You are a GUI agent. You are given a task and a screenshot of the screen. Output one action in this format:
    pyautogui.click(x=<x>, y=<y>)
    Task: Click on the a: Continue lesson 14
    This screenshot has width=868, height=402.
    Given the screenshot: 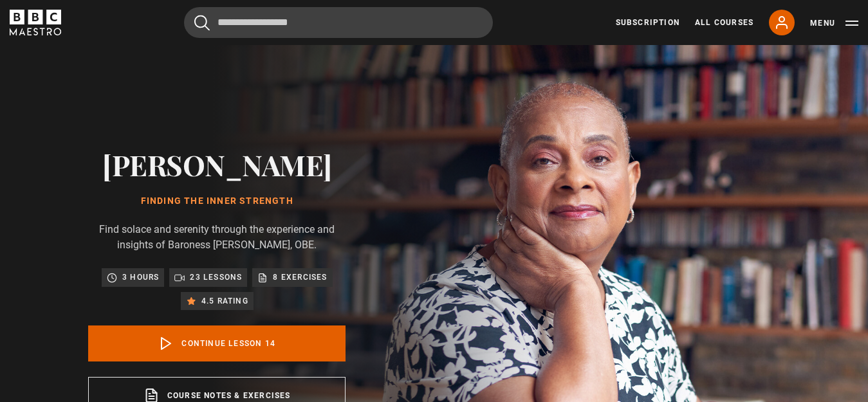 What is the action you would take?
    pyautogui.click(x=217, y=344)
    